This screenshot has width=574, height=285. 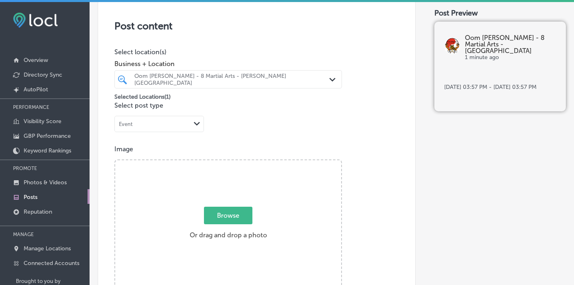 What do you see at coordinates (452, 46) in the screenshot?
I see `img: logo` at bounding box center [452, 46].